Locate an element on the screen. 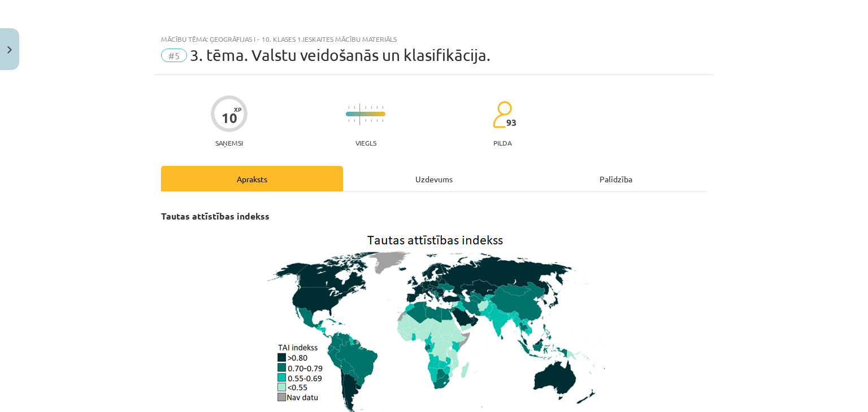 The height and width of the screenshot is (412, 868). div: Apraksts is located at coordinates (252, 178).